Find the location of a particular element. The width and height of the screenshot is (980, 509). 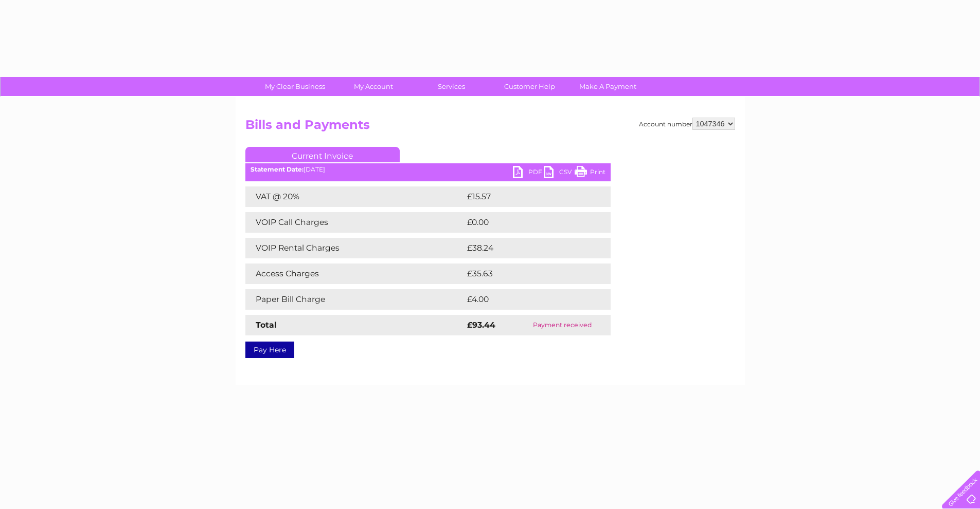

td: VOIP Rental Charges is located at coordinates (355, 248).